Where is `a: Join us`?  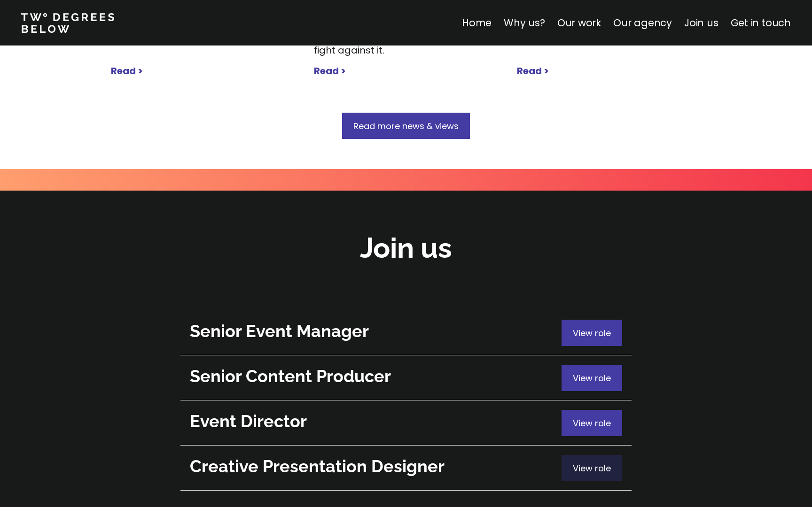
a: Join us is located at coordinates (702, 22).